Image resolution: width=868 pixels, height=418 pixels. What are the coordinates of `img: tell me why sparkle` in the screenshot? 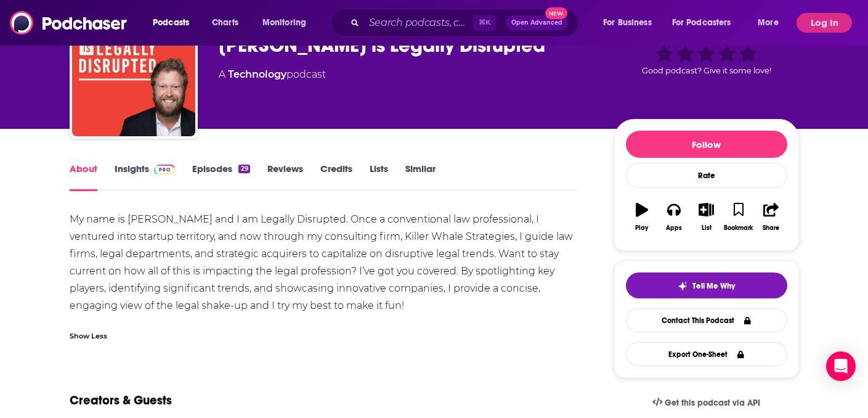 It's located at (682, 286).